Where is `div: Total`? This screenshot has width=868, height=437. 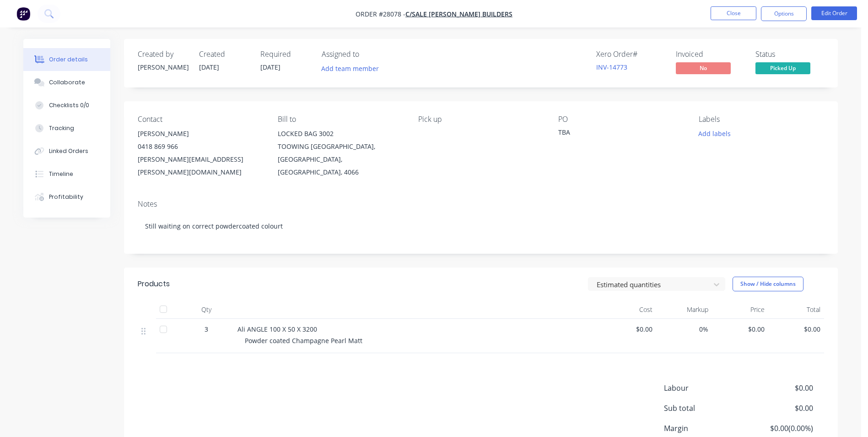
div: Total is located at coordinates (796, 310).